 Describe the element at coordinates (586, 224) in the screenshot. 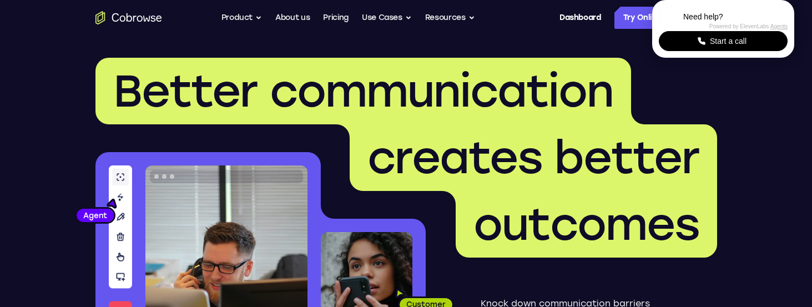

I see `span: outcomes` at that location.